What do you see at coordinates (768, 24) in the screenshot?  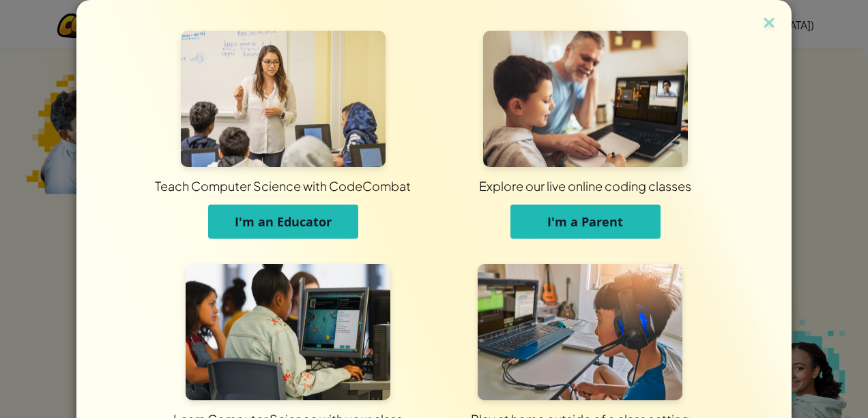 I see `img: close icon` at bounding box center [768, 24].